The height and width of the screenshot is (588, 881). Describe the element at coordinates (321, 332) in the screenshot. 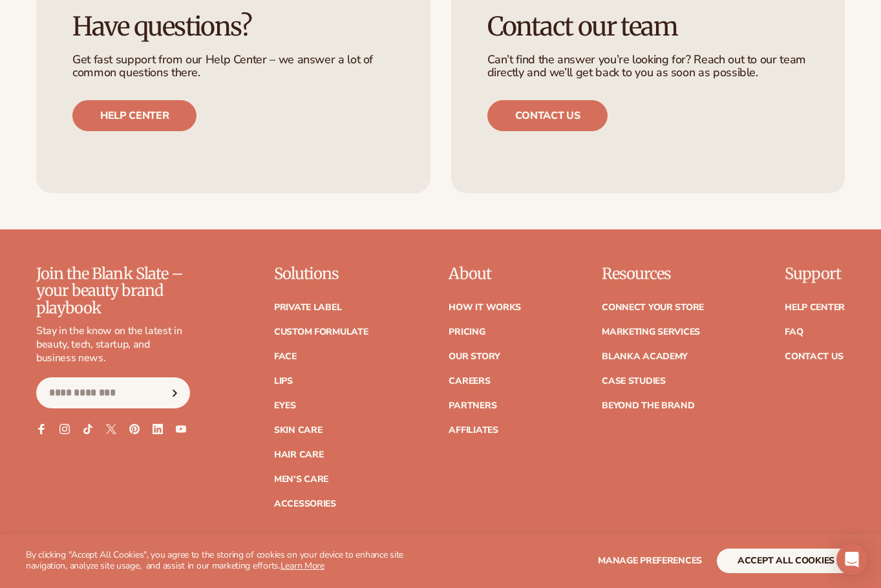

I see `a: Custom formulate` at that location.